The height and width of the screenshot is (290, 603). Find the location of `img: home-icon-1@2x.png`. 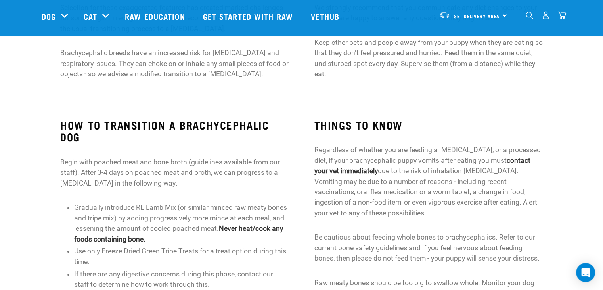

img: home-icon-1@2x.png is located at coordinates (530, 15).